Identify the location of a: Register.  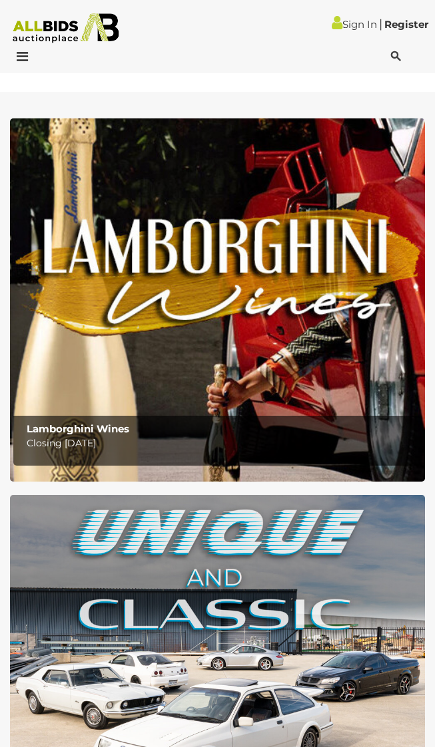
(406, 24).